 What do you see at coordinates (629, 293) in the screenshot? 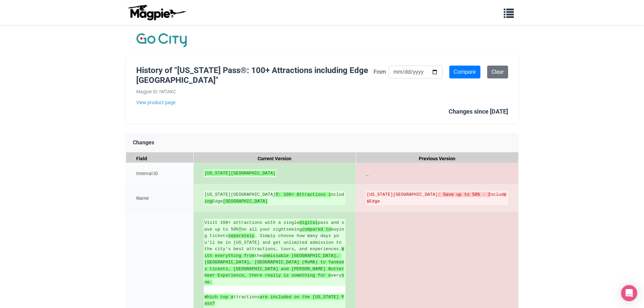
I see `div: Open Intercom Messenger` at bounding box center [629, 293].